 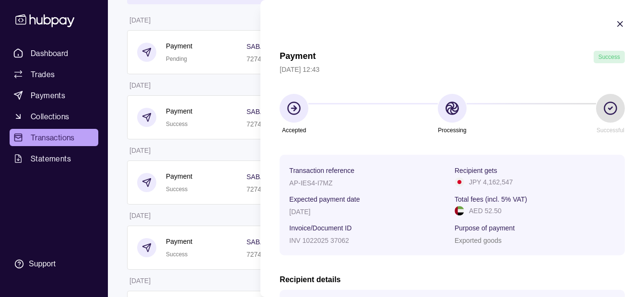 What do you see at coordinates (475, 171) in the screenshot?
I see `p: Recipient gets` at bounding box center [475, 171].